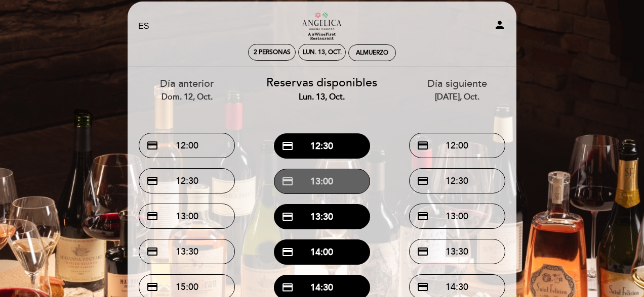 The image size is (644, 297). I want to click on div: Día siguiente, so click(457, 89).